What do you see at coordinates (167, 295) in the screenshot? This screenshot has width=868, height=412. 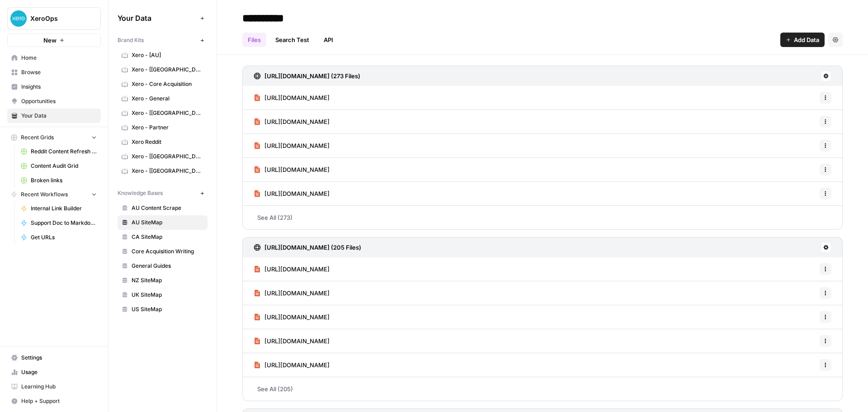 I see `span: UK SiteMap` at bounding box center [167, 295].